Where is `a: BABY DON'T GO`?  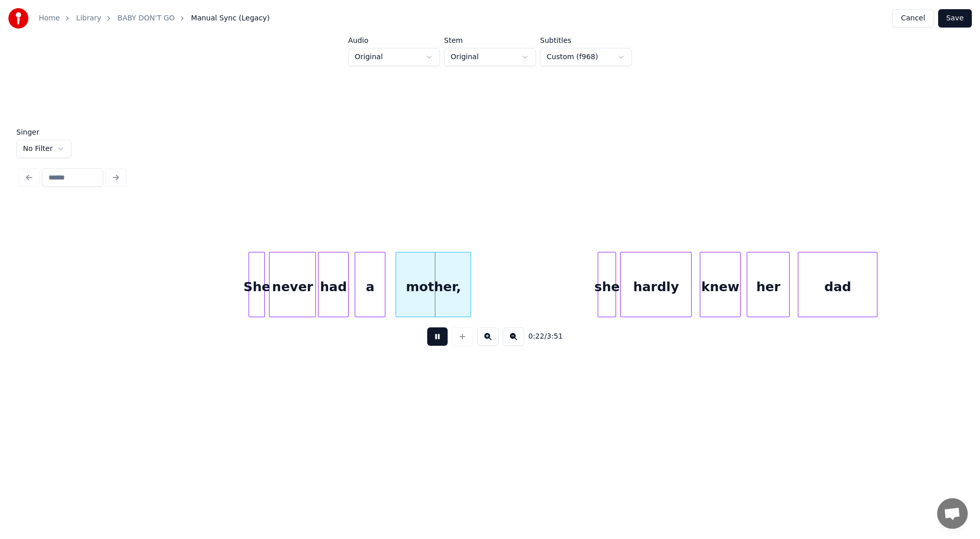 a: BABY DON'T GO is located at coordinates (146, 19).